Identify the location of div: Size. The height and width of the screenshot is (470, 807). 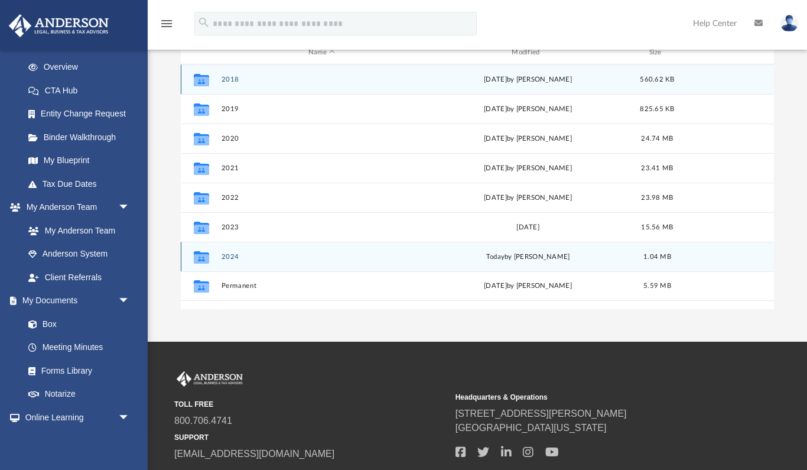
(657, 53).